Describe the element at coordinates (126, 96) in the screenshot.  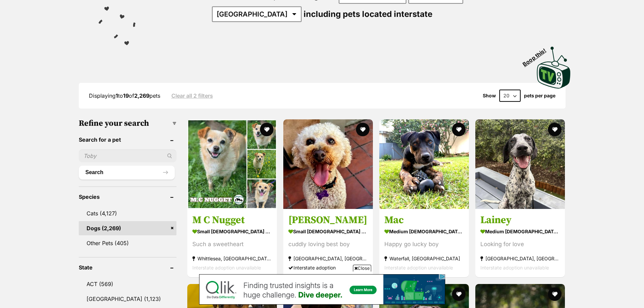
I see `strong: 19` at that location.